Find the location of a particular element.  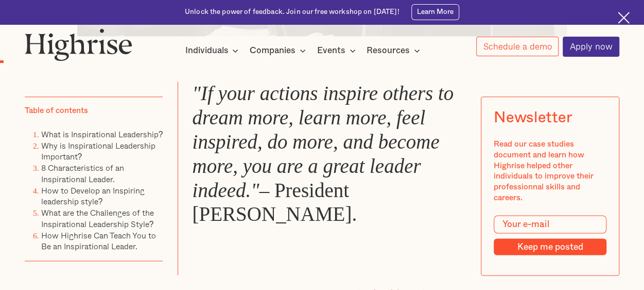

em: "If your actions inspire others to dream more, learn more, feel inspired, do more, and become mor... is located at coordinates (323, 141).